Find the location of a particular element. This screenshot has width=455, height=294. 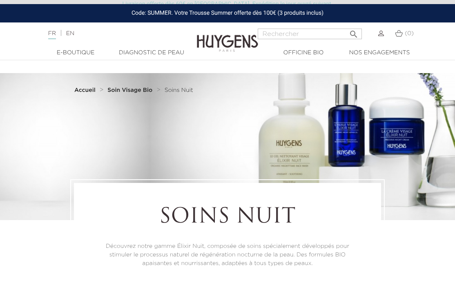

a: Accueil is located at coordinates (86, 90).